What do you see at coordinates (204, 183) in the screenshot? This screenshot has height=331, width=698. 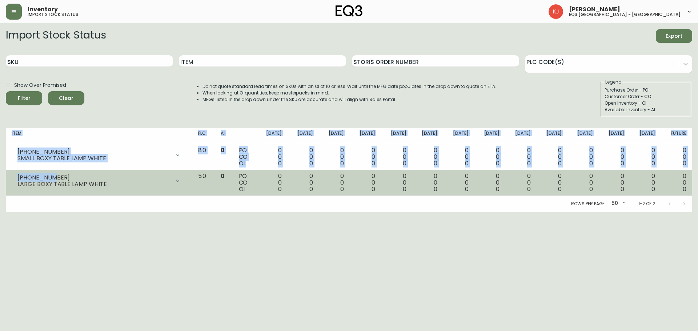 I see `td: 5.0` at bounding box center [204, 183].